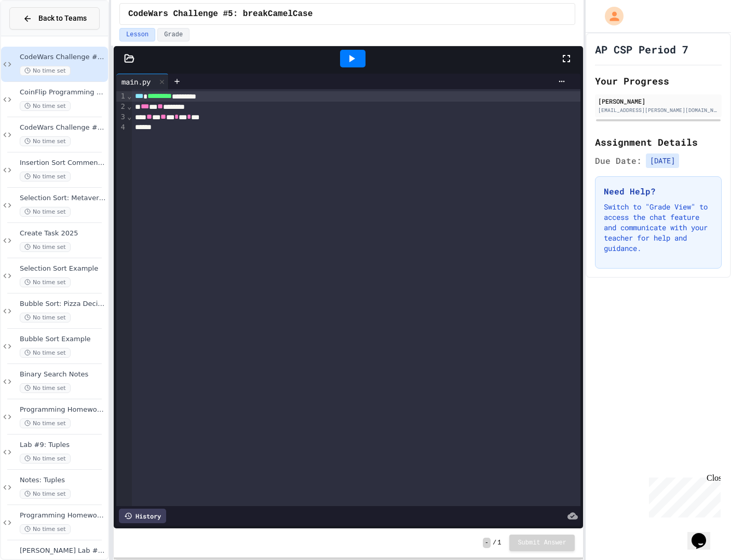 This screenshot has height=560, width=731. I want to click on span: CoinFlip Programming Problem, so click(63, 93).